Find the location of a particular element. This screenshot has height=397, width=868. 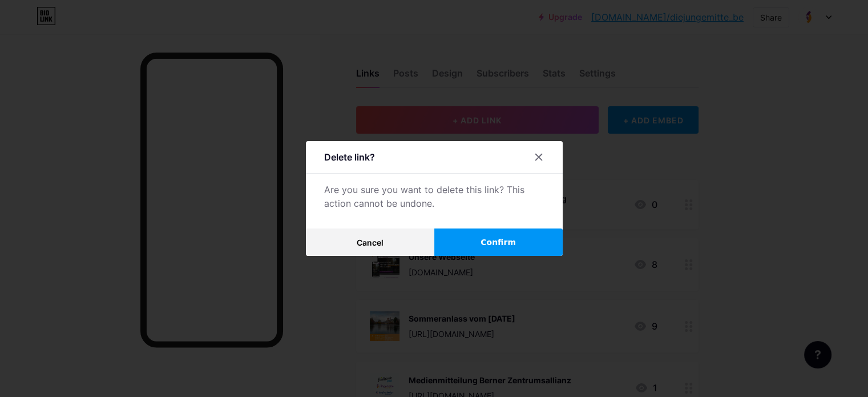

span: Cancel is located at coordinates (370, 242).